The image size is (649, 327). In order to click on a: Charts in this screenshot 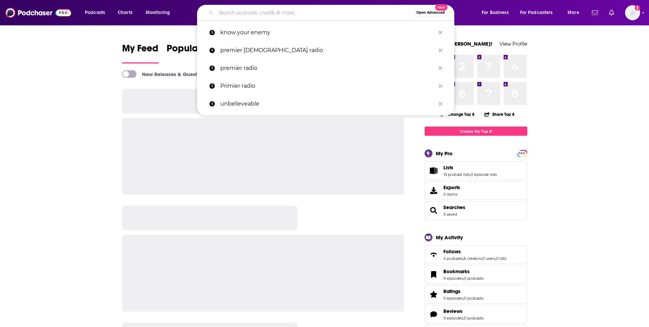, I will do `click(125, 13)`.